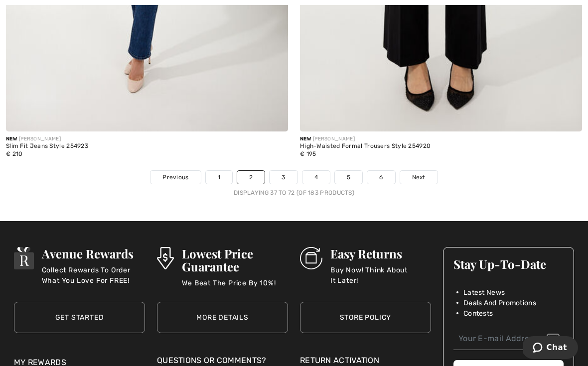  What do you see at coordinates (311, 258) in the screenshot?
I see `img: Easy Returns` at bounding box center [311, 258].